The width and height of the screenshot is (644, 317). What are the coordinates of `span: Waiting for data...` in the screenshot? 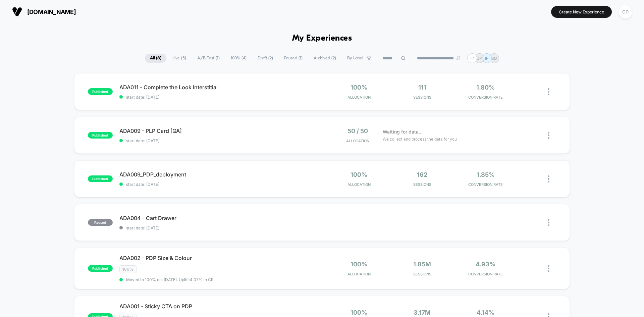 It's located at (403, 132).